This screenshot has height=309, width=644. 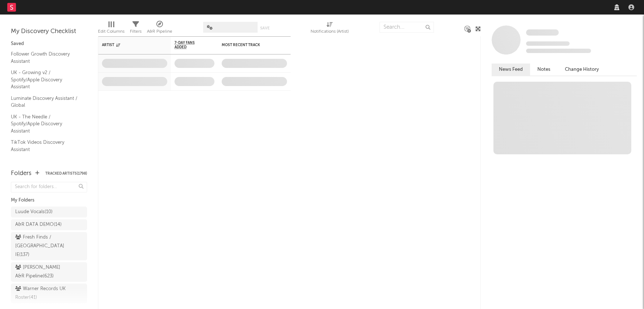 What do you see at coordinates (129, 45) in the screenshot?
I see `div: Artist` at bounding box center [129, 45].